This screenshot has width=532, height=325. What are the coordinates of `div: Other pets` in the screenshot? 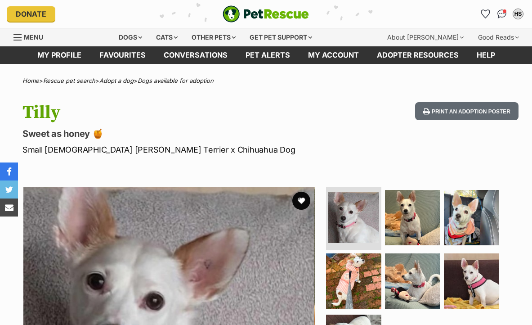 It's located at (214, 37).